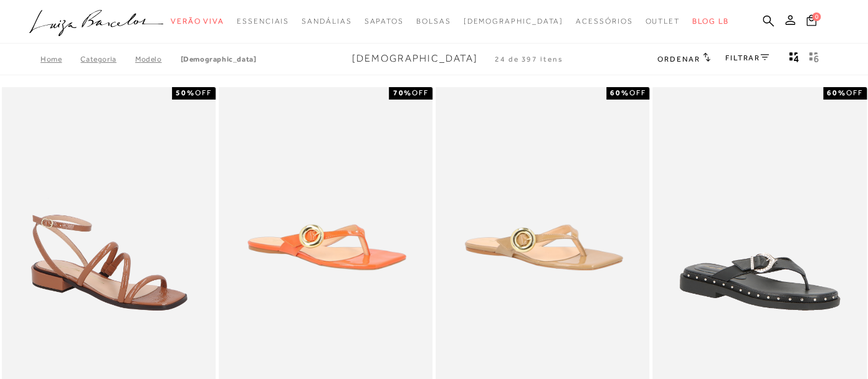 This screenshot has height=379, width=868. Describe the element at coordinates (158, 59) in the screenshot. I see `a: Modelo` at that location.